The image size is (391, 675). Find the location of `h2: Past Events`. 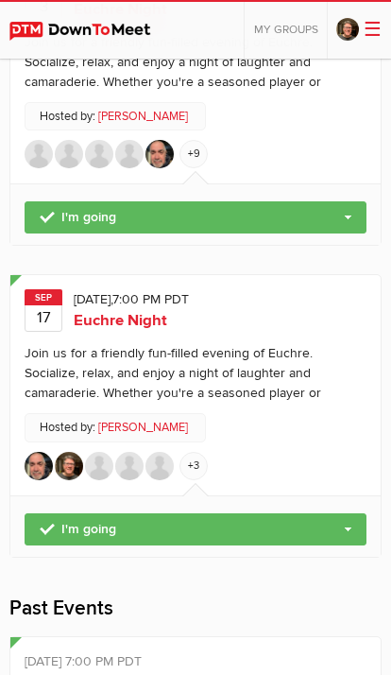

h2: Past Events is located at coordinates (196, 609).